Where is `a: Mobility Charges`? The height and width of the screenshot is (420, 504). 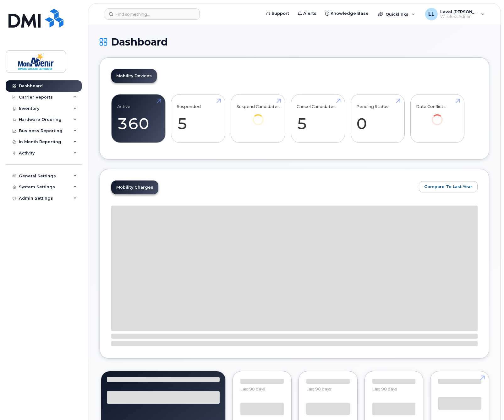
a: Mobility Charges is located at coordinates (135, 187).